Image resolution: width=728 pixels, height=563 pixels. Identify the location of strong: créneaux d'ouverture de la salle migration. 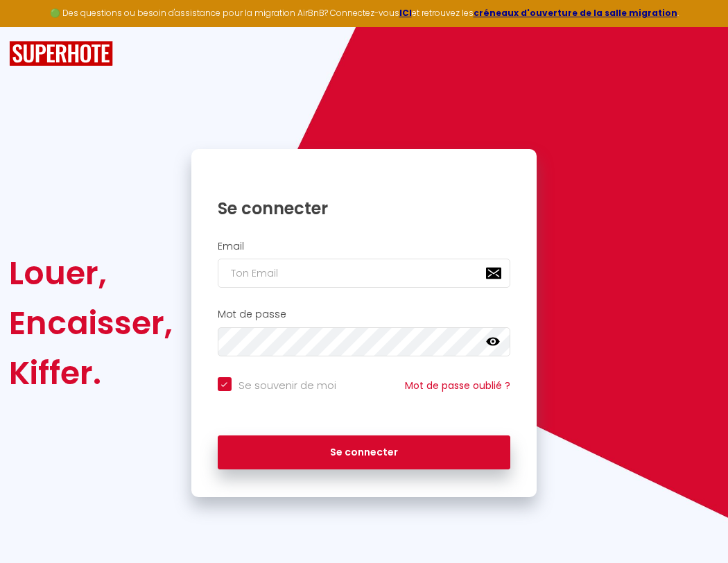
(576, 12).